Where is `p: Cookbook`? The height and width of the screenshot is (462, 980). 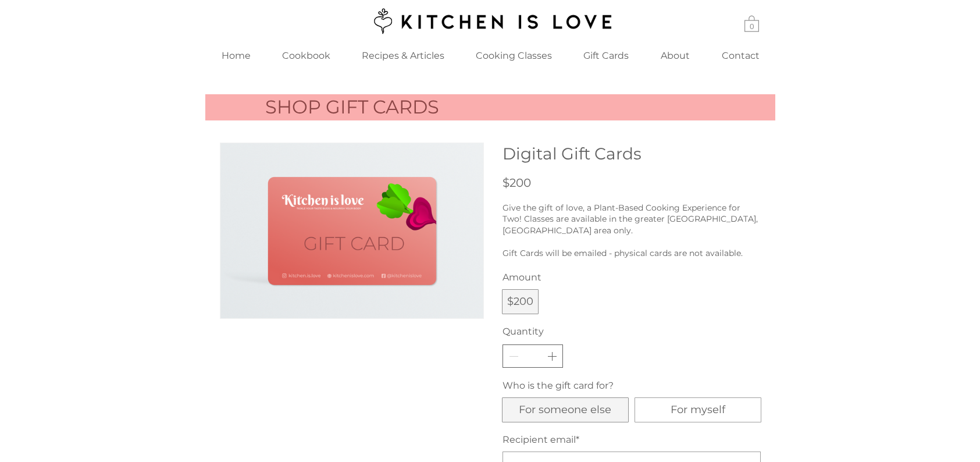 p: Cookbook is located at coordinates (306, 56).